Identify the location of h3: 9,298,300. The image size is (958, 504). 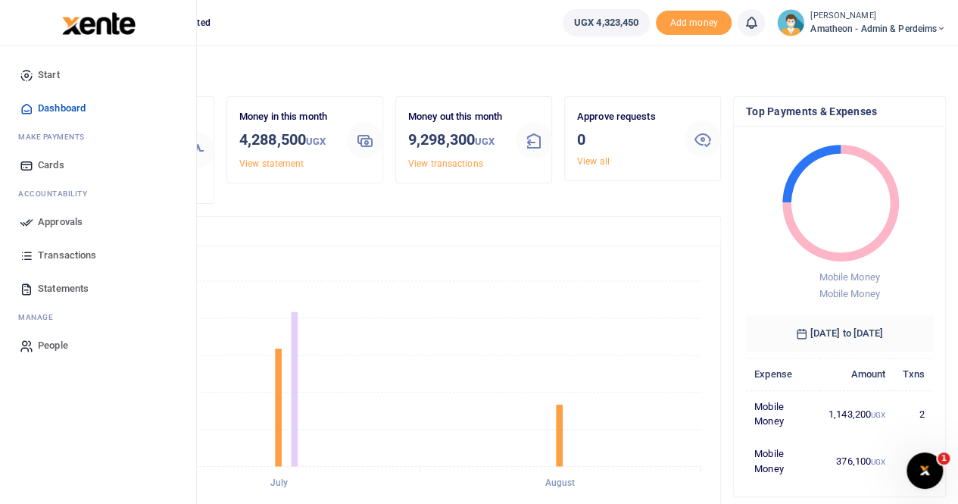
(456, 140).